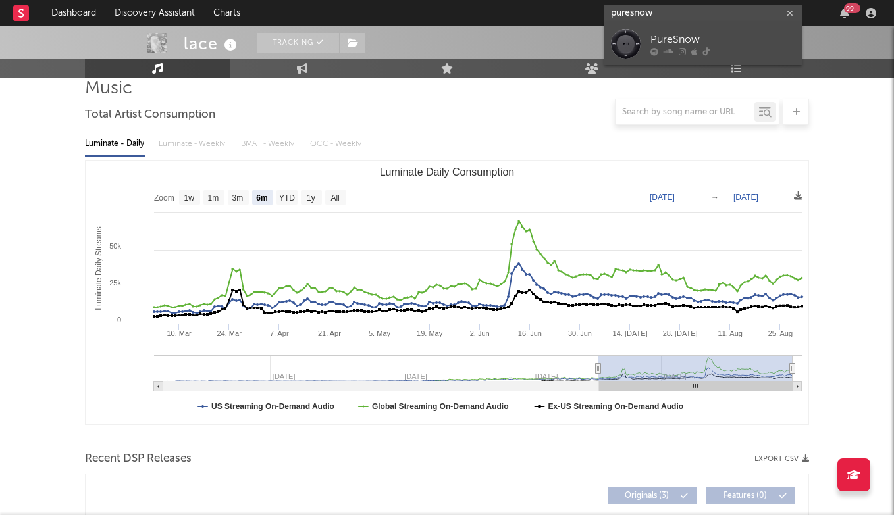 Image resolution: width=894 pixels, height=515 pixels. What do you see at coordinates (447, 293) in the screenshot?
I see `svg: Luminate Daily Consumption` at bounding box center [447, 293].